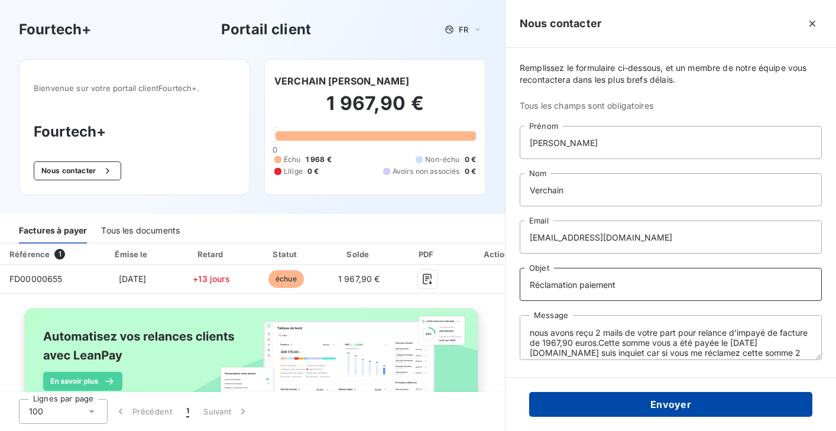  What do you see at coordinates (442, 160) in the screenshot?
I see `span: Non-échu` at bounding box center [442, 160].